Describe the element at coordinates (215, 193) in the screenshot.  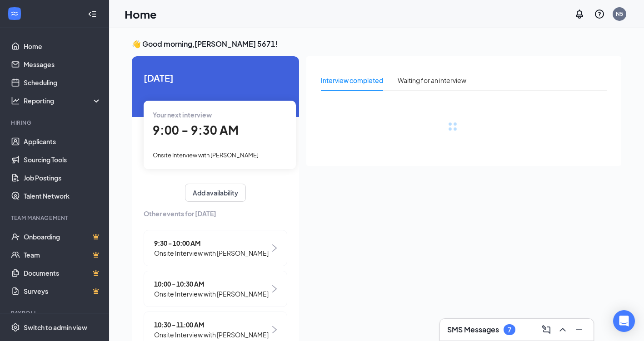
I see `button: Add availability` at that location.